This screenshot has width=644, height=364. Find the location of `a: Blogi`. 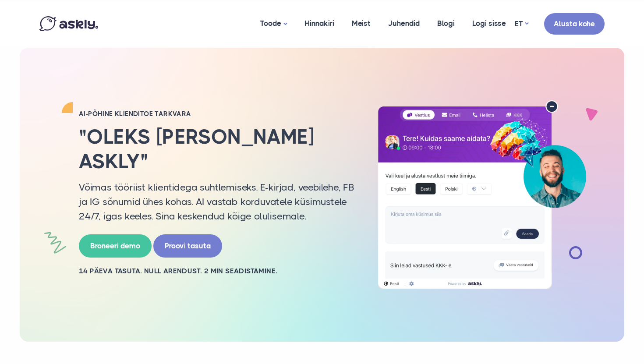

a: Blogi is located at coordinates (446, 23).